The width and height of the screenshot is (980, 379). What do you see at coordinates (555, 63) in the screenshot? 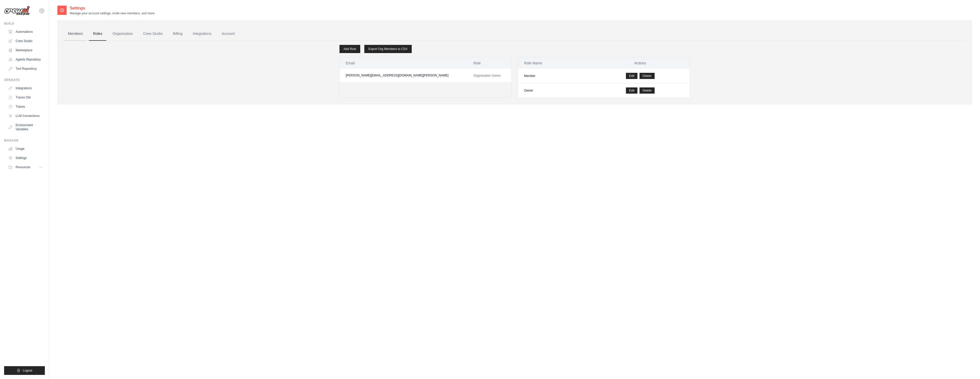
I see `th: Role Name` at bounding box center [555, 63].